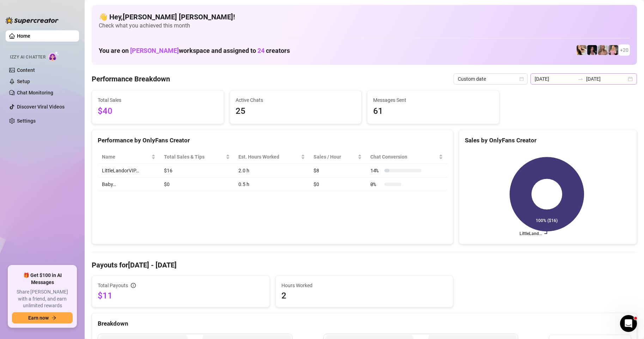  I want to click on div: Performance by OnlyFans Creator, so click(273, 140).